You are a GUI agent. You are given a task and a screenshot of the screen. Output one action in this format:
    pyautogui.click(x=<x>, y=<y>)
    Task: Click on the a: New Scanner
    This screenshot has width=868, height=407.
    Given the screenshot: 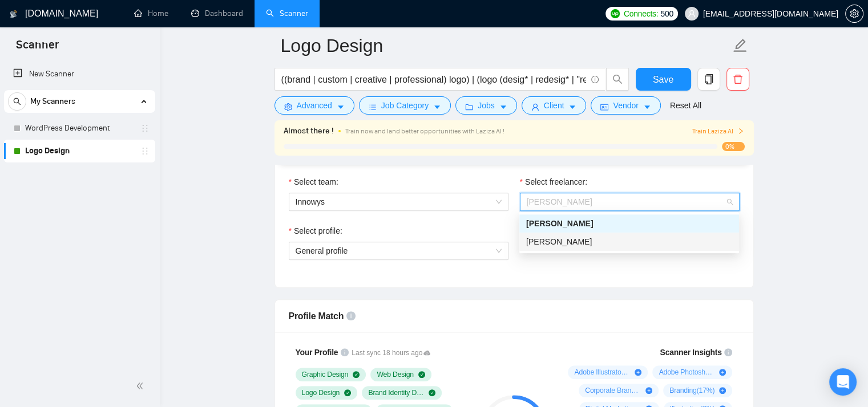 What is the action you would take?
    pyautogui.click(x=79, y=74)
    